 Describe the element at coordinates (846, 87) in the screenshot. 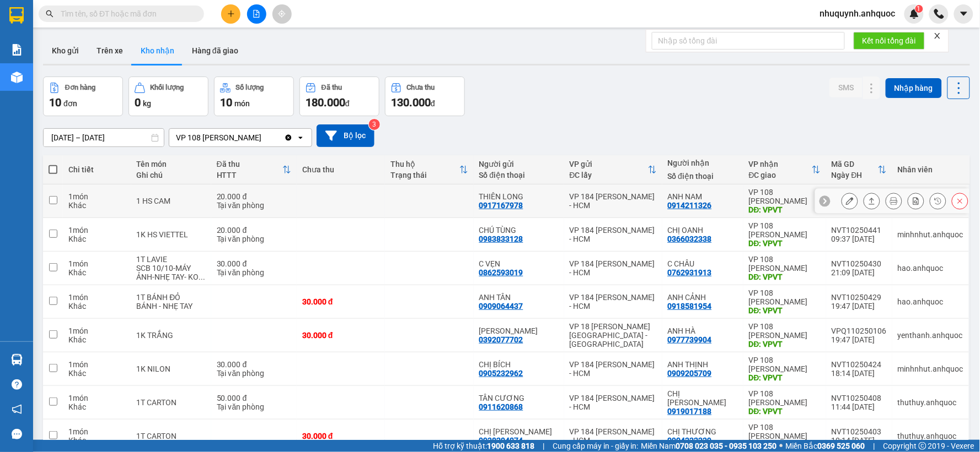

I see `button: SMS` at that location.